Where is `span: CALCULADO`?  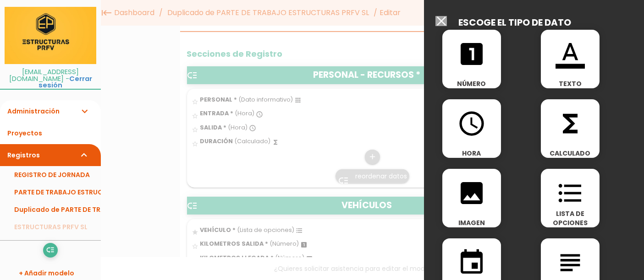
span: CALCULADO is located at coordinates (570, 153).